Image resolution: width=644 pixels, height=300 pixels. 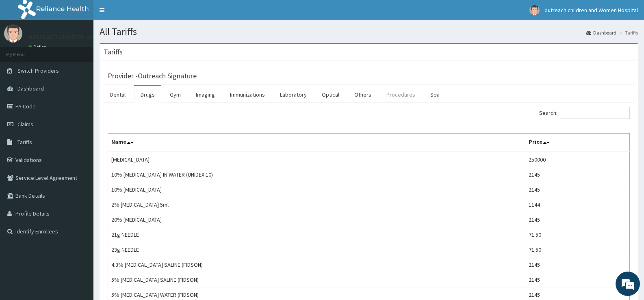 I want to click on p: outreach children and Women Hospital, so click(x=90, y=36).